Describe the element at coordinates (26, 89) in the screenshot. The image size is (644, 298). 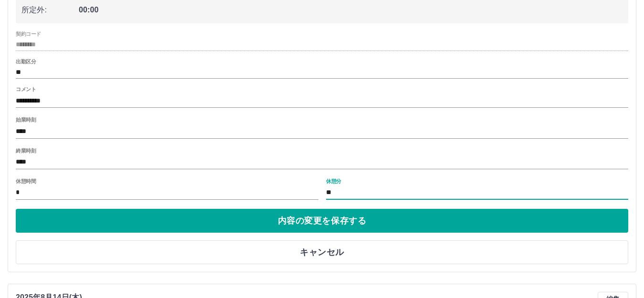
I see `label: コメント` at that location.